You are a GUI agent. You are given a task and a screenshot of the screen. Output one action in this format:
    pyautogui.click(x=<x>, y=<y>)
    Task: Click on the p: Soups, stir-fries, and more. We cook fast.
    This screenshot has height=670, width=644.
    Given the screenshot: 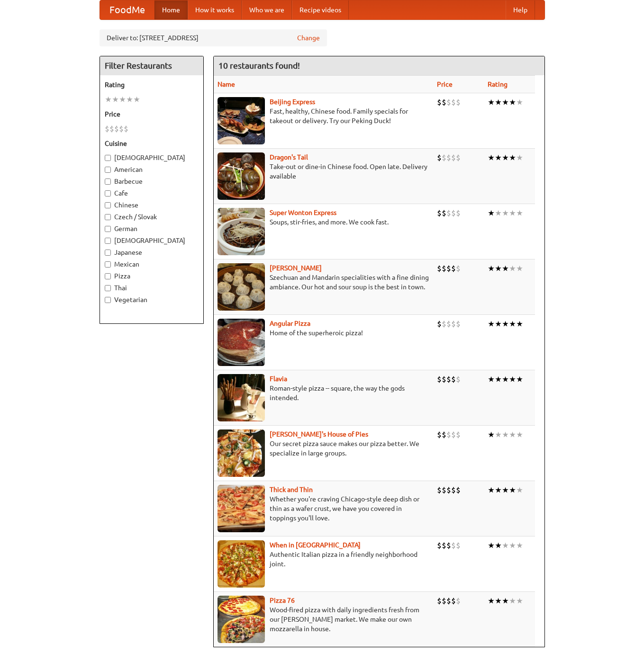 What is the action you would take?
    pyautogui.click(x=324, y=222)
    